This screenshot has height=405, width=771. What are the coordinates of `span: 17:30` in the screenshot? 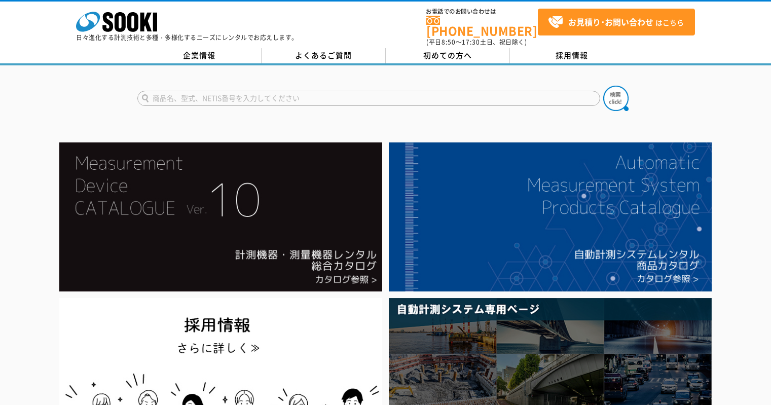 It's located at (471, 42).